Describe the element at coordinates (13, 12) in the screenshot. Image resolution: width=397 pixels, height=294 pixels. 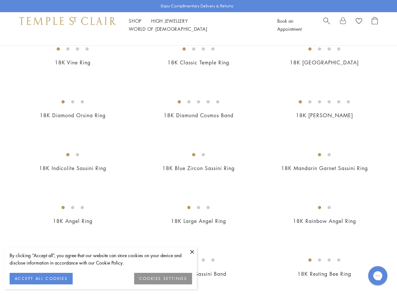
I see `button: Open gorgias live chat` at that location.